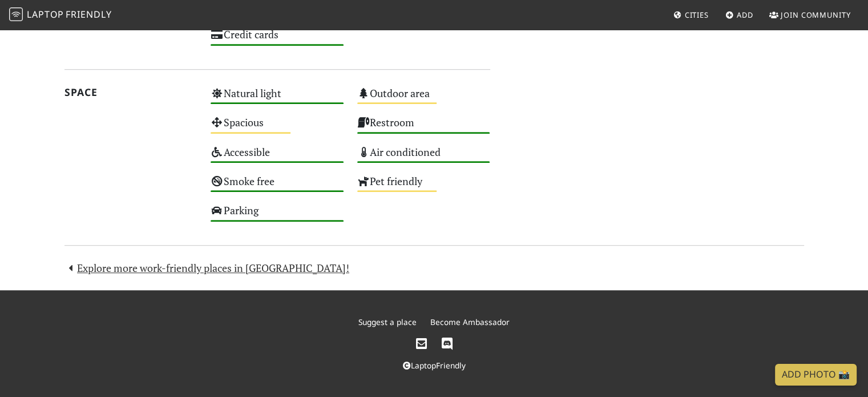 The width and height of the screenshot is (868, 397). I want to click on div: Smoke free, so click(277, 186).